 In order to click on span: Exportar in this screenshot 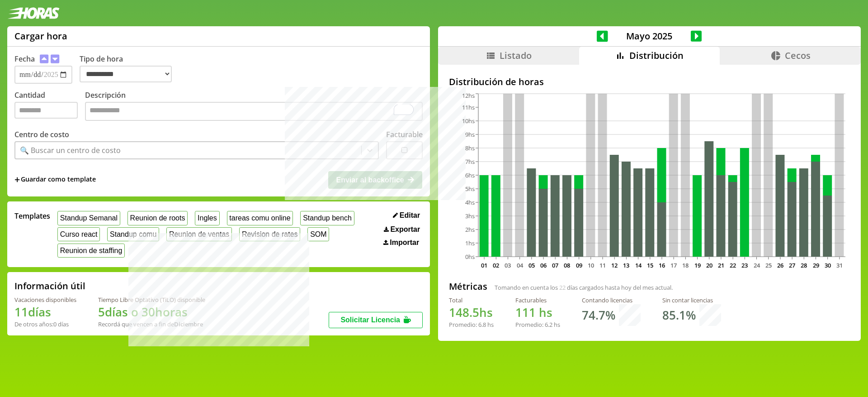, I will do `click(405, 230)`.